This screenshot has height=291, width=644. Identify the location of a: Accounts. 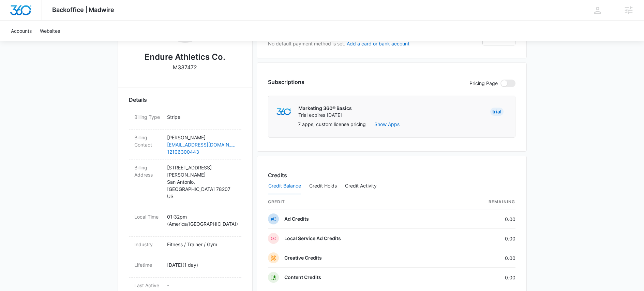
(21, 30).